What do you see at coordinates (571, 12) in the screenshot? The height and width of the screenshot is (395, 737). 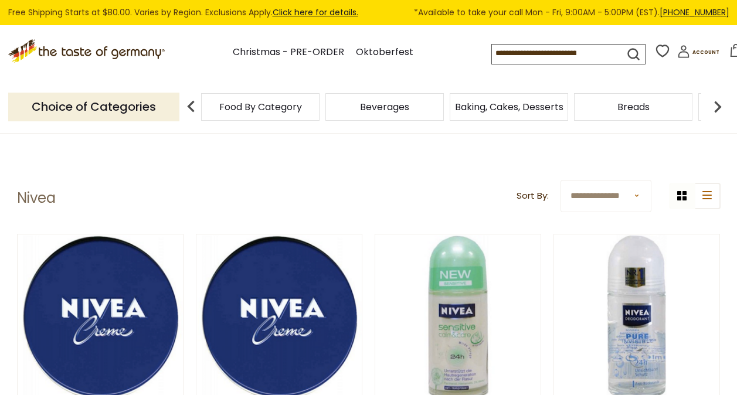 I see `span: *Available to take your call Mon - Fri, 9:00AM - 5:00PM (EST).` at bounding box center [571, 12].